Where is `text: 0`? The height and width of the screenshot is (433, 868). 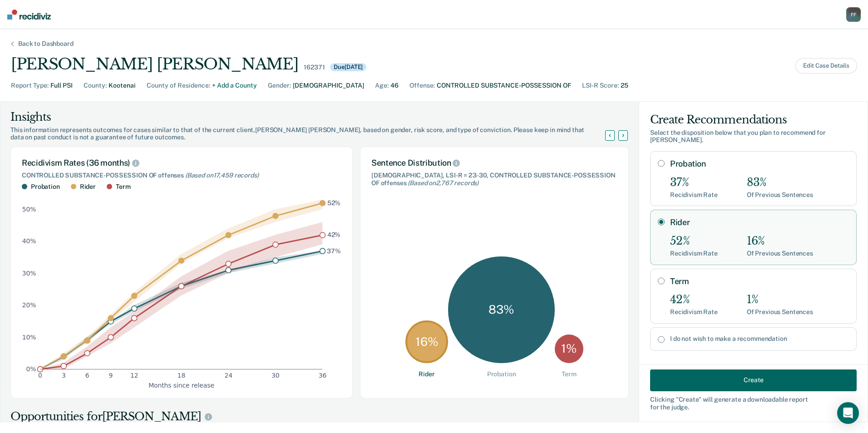 text: 0 is located at coordinates (40, 375).